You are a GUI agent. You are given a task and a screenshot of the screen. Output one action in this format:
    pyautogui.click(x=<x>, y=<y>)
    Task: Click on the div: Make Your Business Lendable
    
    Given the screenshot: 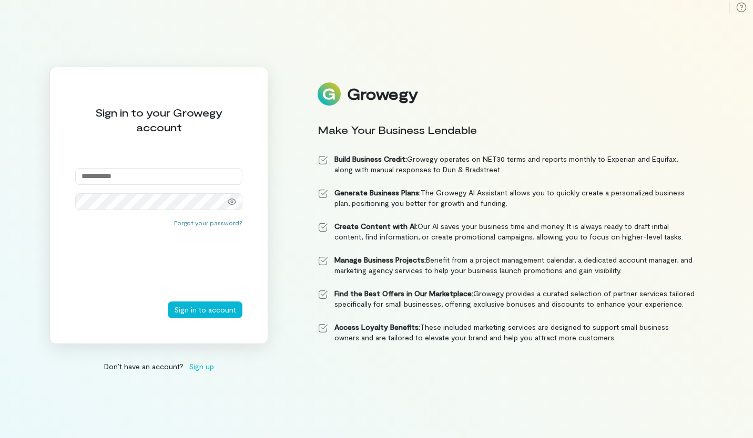 What is the action you would take?
    pyautogui.click(x=506, y=130)
    